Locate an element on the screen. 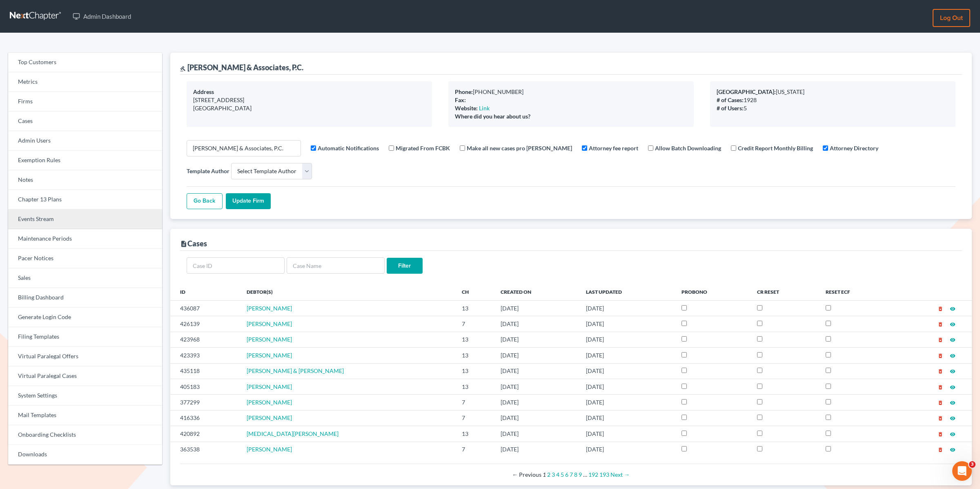  input: Filter is located at coordinates (405, 266).